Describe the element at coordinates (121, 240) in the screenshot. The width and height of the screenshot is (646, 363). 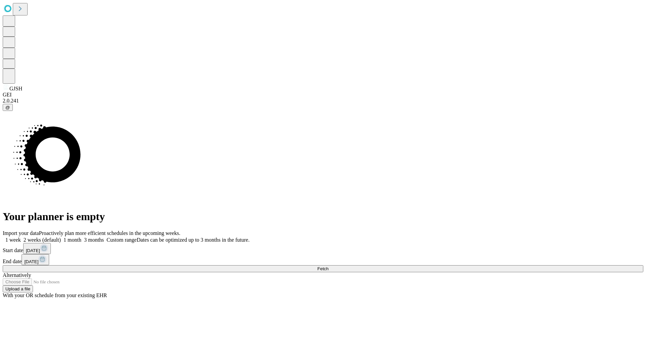
I see `span: Custom range` at that location.